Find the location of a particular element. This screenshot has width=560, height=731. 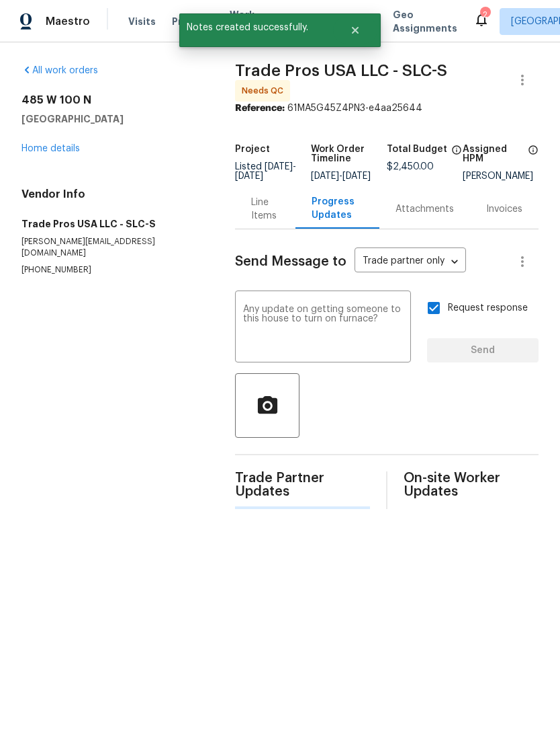

div: Line Items is located at coordinates (264, 209).